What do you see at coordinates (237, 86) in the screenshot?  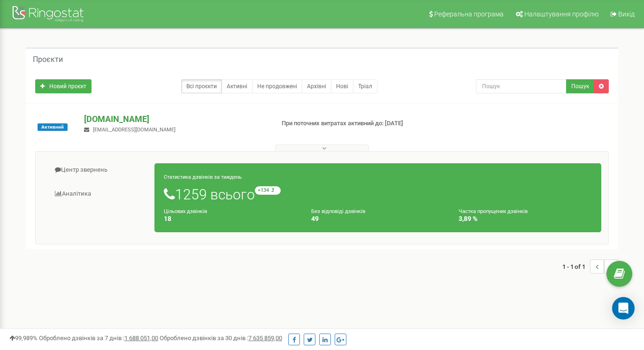 I see `a: Активні` at bounding box center [237, 86].